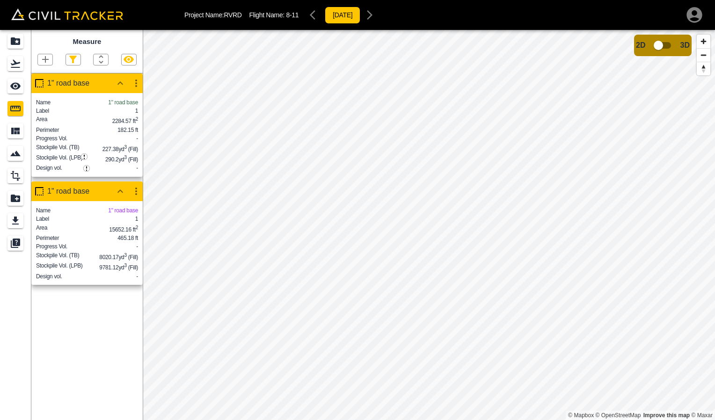 This screenshot has height=420, width=715. I want to click on p: Project Name: RVRD, so click(213, 15).